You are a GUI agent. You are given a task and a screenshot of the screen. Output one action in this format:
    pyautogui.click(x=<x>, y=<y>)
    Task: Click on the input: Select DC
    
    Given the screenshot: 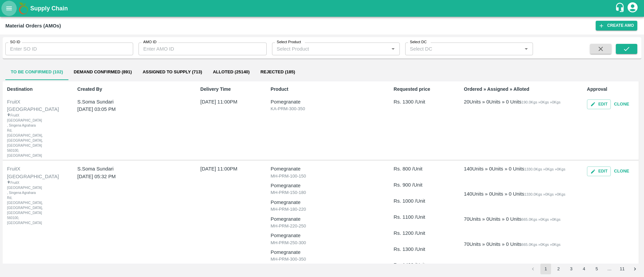 What is the action you would take?
    pyautogui.click(x=459, y=49)
    